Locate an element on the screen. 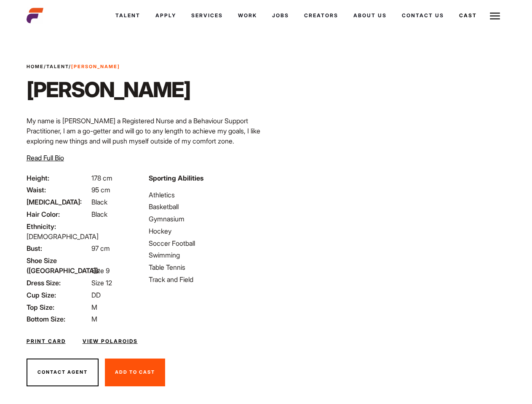 The height and width of the screenshot is (404, 532). span: Size 12 is located at coordinates (101, 282).